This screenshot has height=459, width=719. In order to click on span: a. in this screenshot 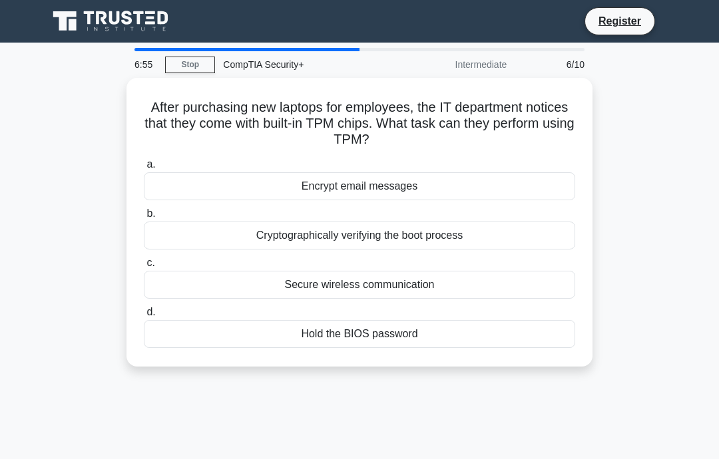, I will do `click(150, 164)`.